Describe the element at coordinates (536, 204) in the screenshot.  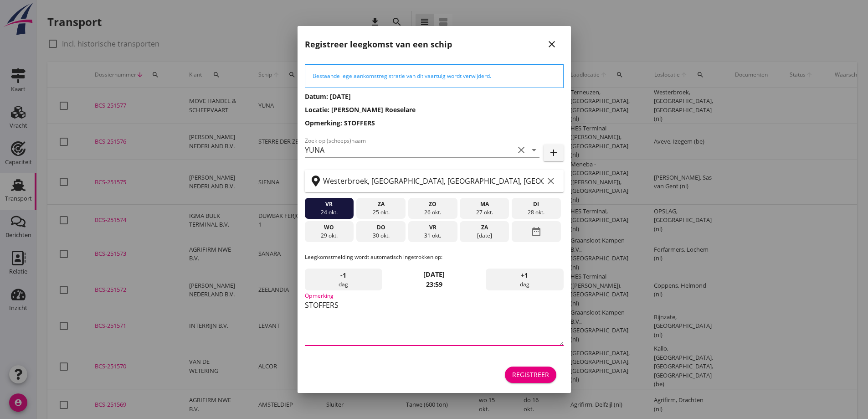
I see `div: di` at that location.